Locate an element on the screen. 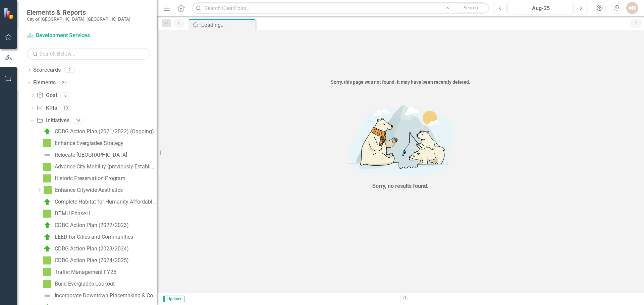  div: Sorry, no results found. is located at coordinates (401, 186).